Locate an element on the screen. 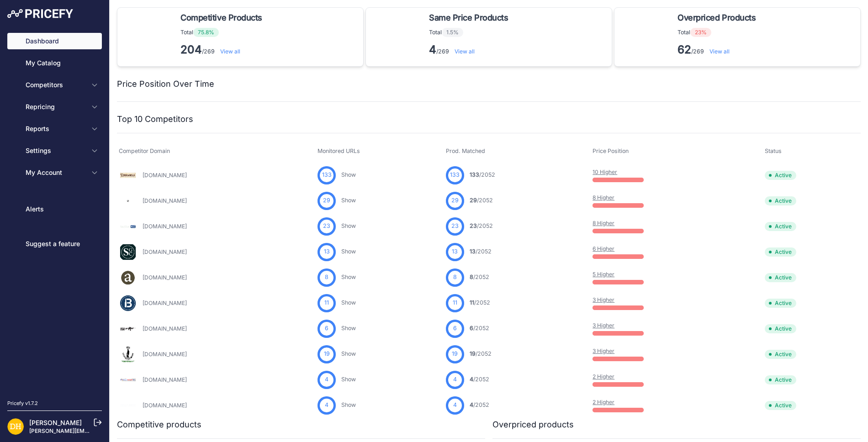 The image size is (868, 442). strong: 4 is located at coordinates (433, 49).